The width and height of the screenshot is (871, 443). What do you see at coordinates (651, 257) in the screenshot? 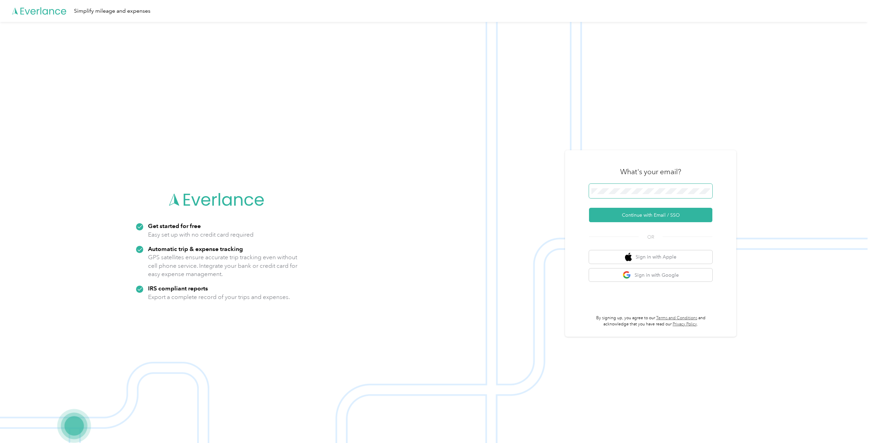
I see `button: apple logoSign in with Apple` at bounding box center [651, 257].